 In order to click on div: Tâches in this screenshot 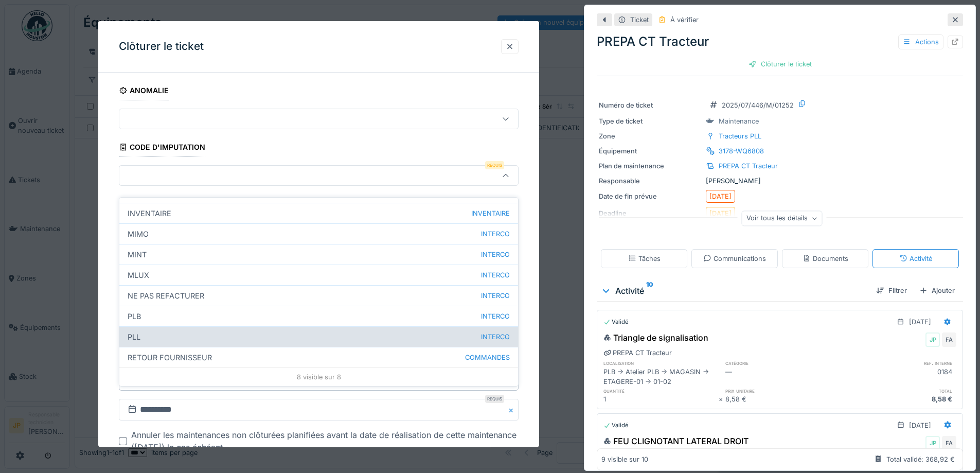, I will do `click(644, 258)`.